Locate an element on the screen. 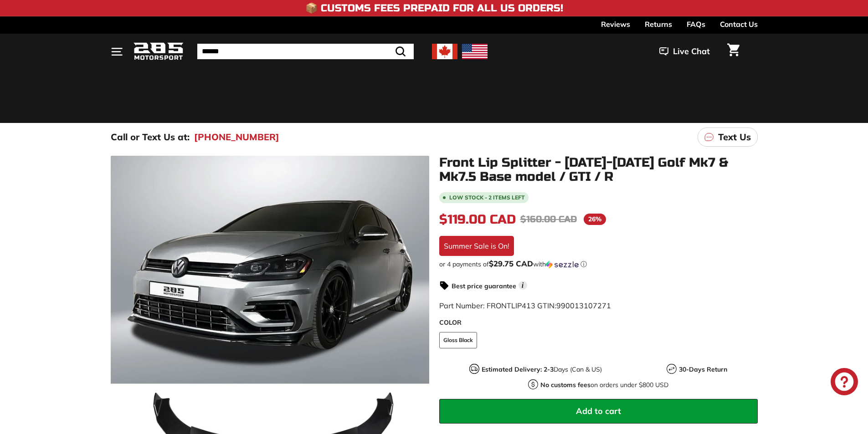 The image size is (868, 434). span: 26% is located at coordinates (595, 219).